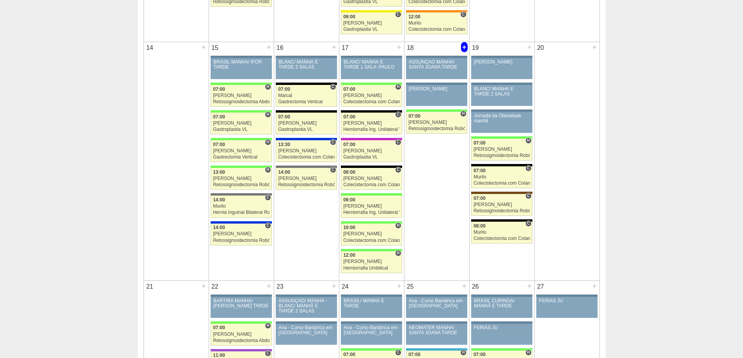 This screenshot has width=743, height=358. I want to click on div: BRASIL MANHÃ/ IFOR TARDE, so click(241, 65).